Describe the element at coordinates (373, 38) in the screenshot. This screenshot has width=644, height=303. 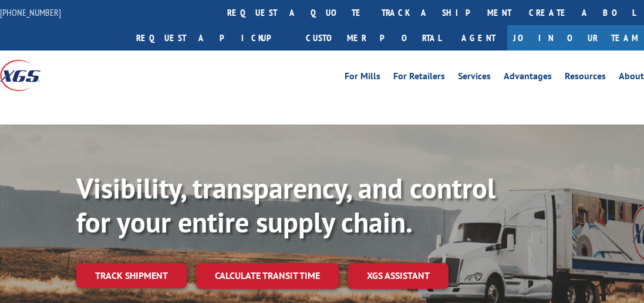
I see `a: Customer Portal` at that location.